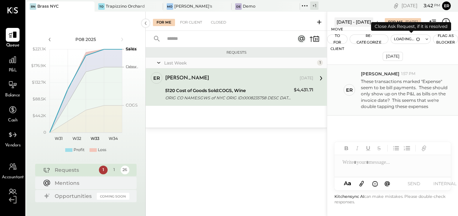 This screenshot has width=458, height=216. I want to click on div: Mo, so click(170, 7).